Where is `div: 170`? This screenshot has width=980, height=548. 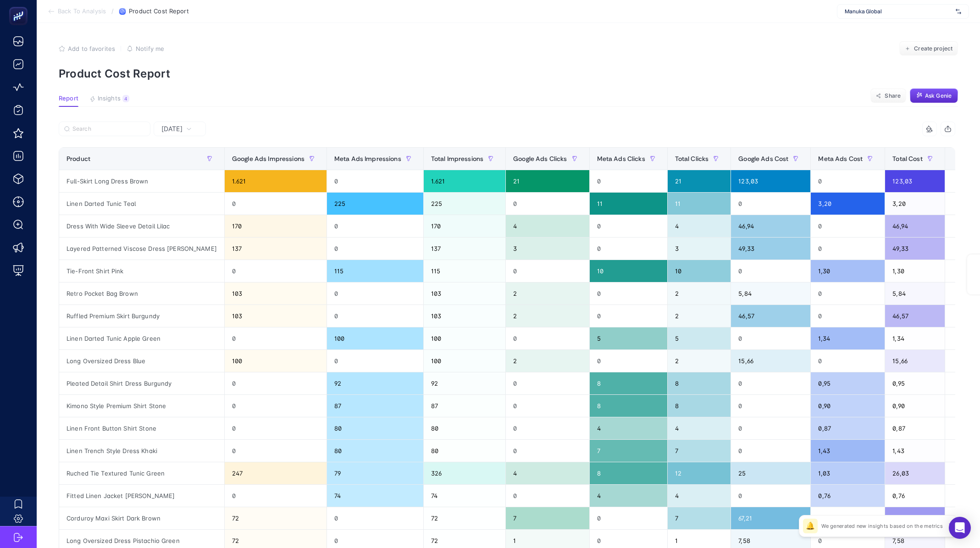
div: 170 is located at coordinates (465, 226).